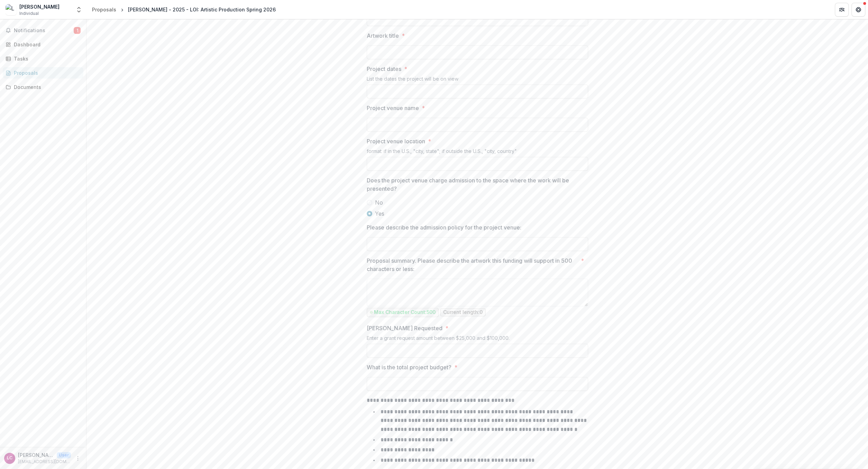 The image size is (868, 469). What do you see at coordinates (405, 312) in the screenshot?
I see `p: Max Character Count: 500` at bounding box center [405, 312].